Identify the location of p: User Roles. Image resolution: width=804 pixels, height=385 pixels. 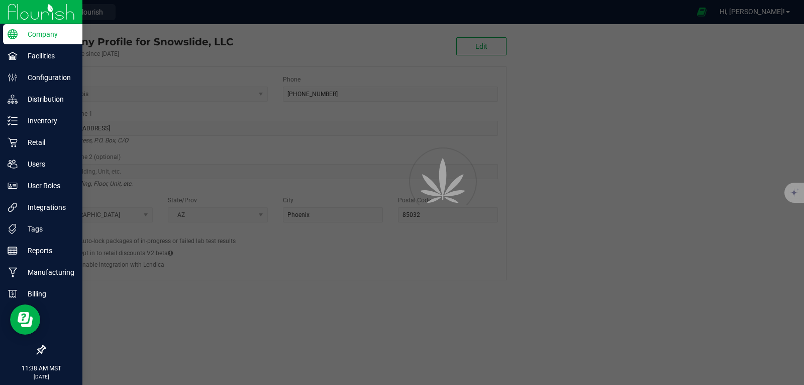
(48, 186).